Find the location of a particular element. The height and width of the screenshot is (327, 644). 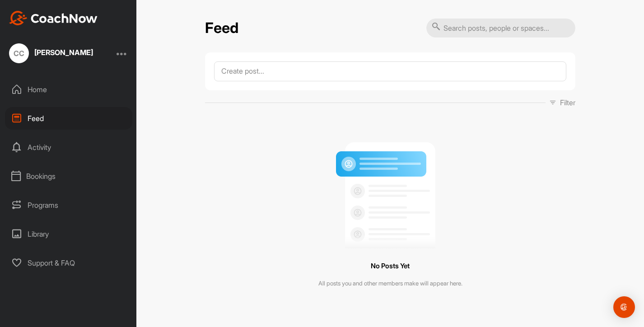

p: Filter is located at coordinates (568, 103).